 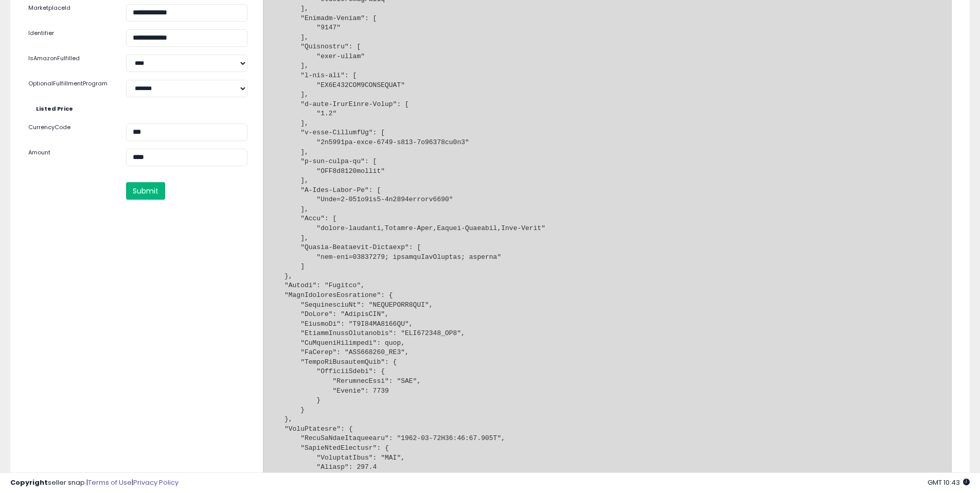 What do you see at coordinates (69, 8) in the screenshot?
I see `label: MarketplaceId` at bounding box center [69, 8].